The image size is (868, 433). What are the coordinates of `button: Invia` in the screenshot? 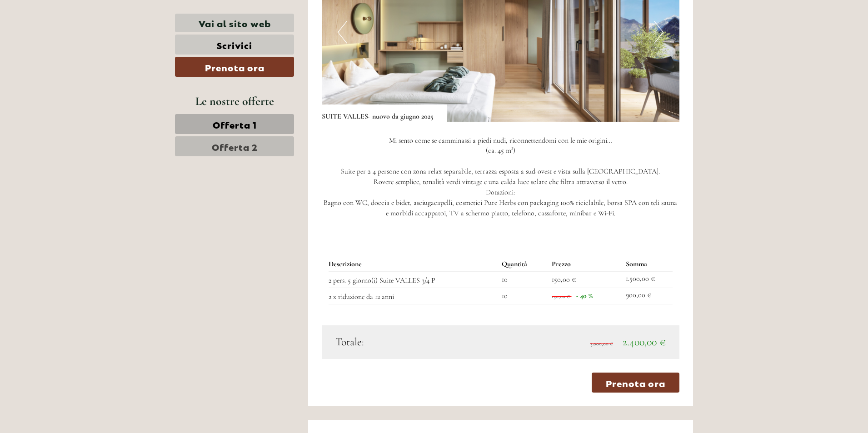 It's located at (332, 246).